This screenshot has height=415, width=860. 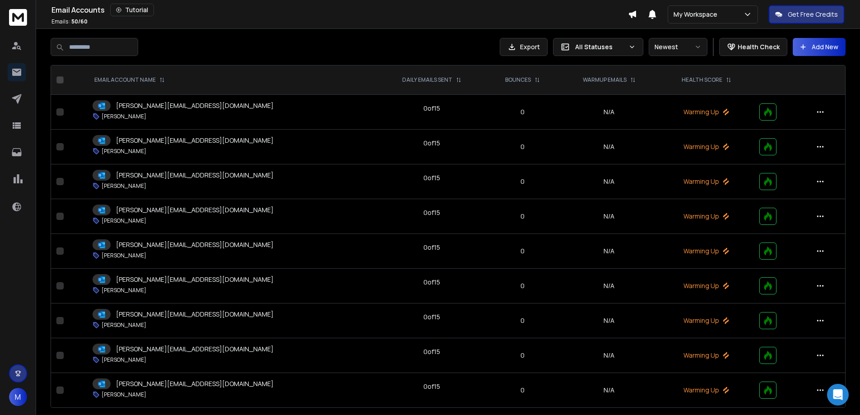 What do you see at coordinates (819, 47) in the screenshot?
I see `button: Add New` at bounding box center [819, 47].